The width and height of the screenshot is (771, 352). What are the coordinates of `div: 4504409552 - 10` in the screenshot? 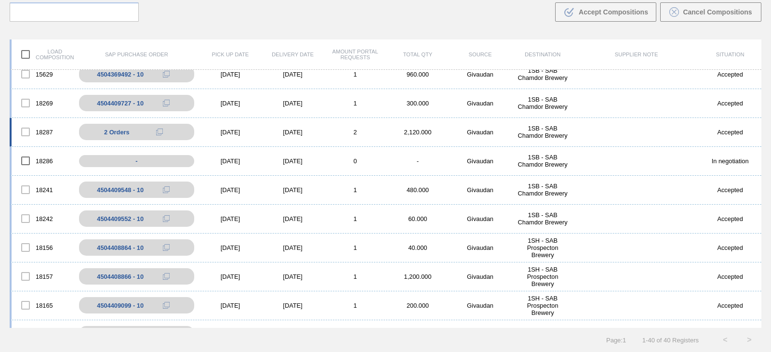 It's located at (120, 219).